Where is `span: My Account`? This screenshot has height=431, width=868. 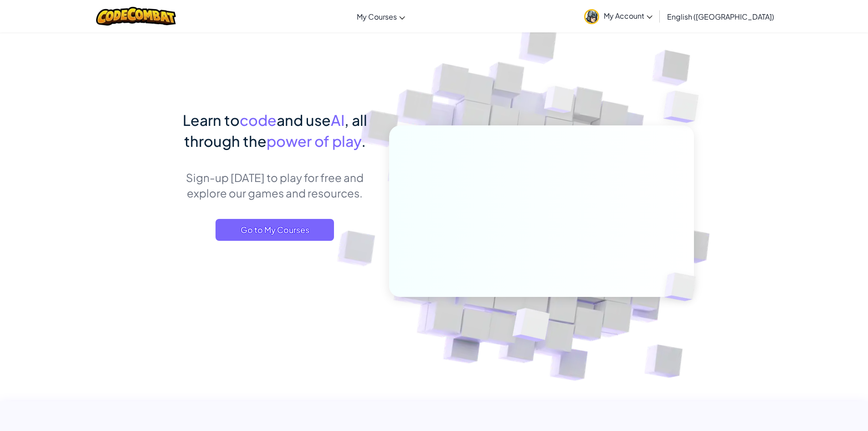
span: My Account is located at coordinates (628, 15).